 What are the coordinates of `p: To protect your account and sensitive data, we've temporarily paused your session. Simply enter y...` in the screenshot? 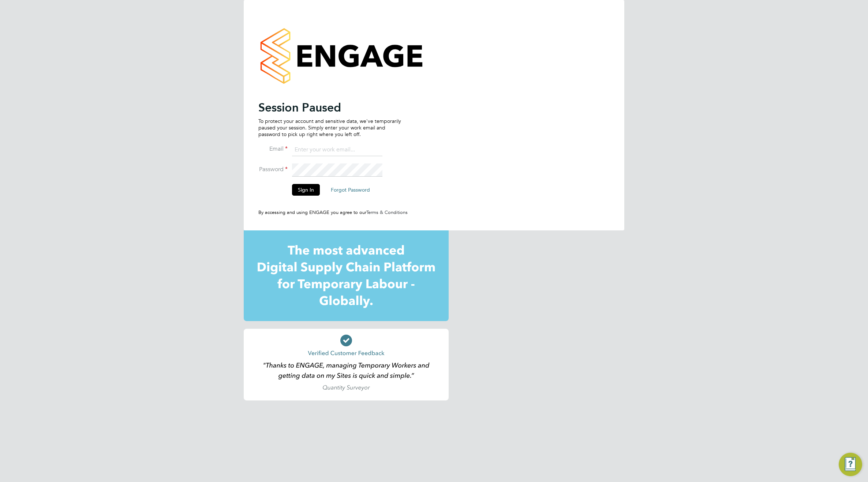 It's located at (330, 128).